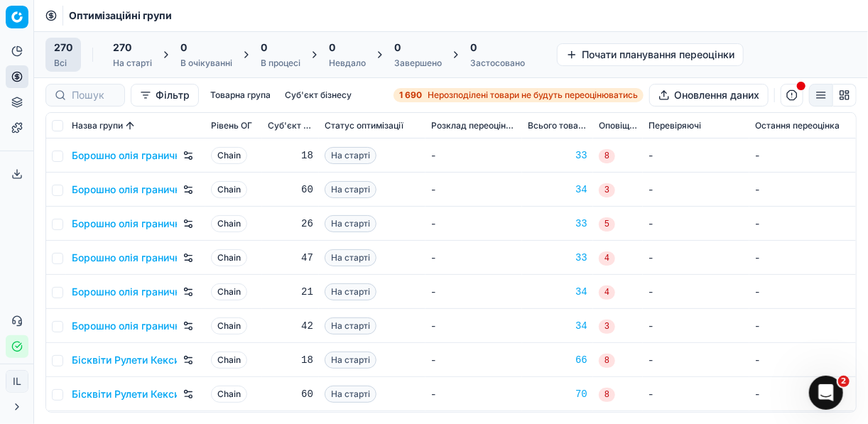 The height and width of the screenshot is (424, 868). What do you see at coordinates (473, 126) in the screenshot?
I see `span: Розклад переоцінювання` at bounding box center [473, 126].